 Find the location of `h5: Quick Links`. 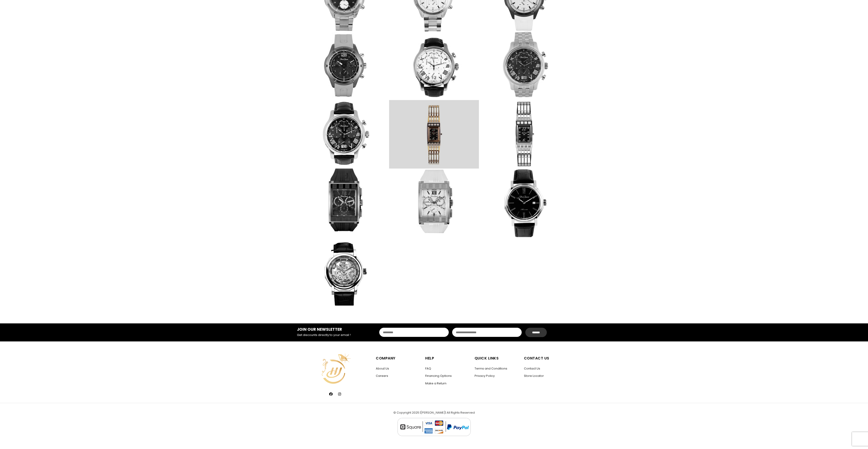

h5: Quick Links is located at coordinates (497, 359).